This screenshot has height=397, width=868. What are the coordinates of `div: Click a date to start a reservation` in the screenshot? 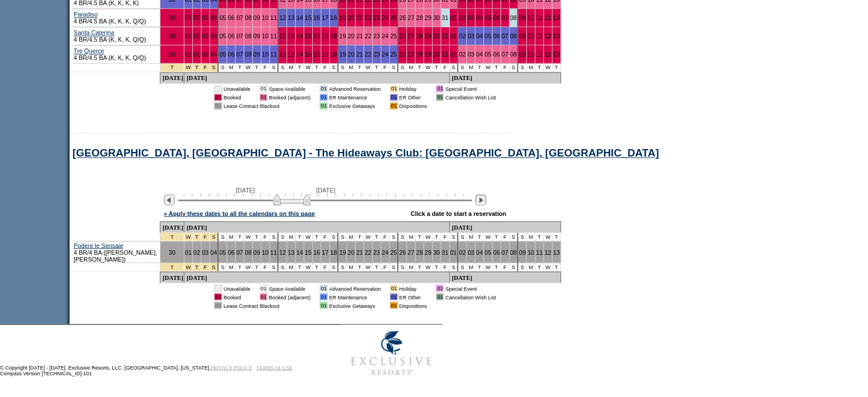 It's located at (458, 213).